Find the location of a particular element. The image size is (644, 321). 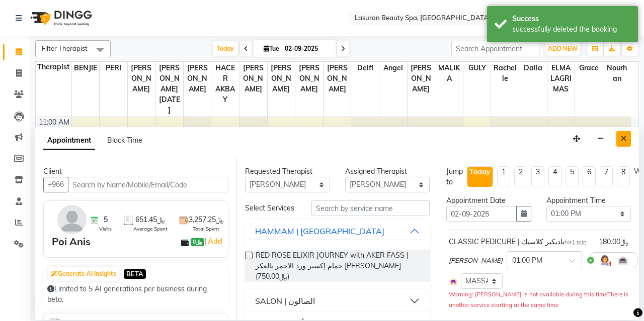

li: 2 is located at coordinates (521, 177).